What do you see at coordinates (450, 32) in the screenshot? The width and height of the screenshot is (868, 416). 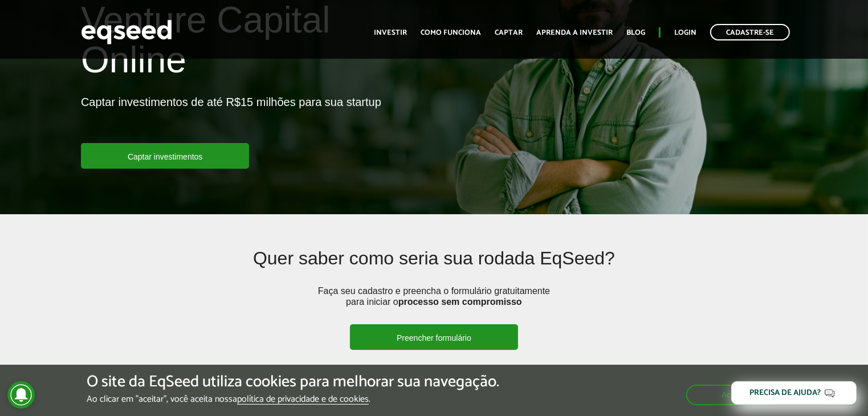 I see `a: Como funciona` at bounding box center [450, 32].